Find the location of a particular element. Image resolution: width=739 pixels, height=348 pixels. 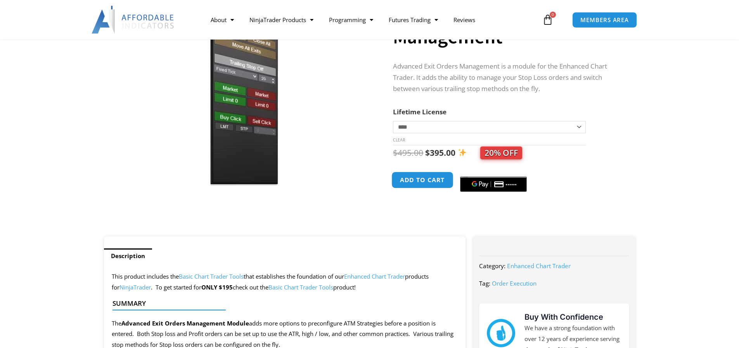

span: MEMBERS AREA is located at coordinates (604, 20).